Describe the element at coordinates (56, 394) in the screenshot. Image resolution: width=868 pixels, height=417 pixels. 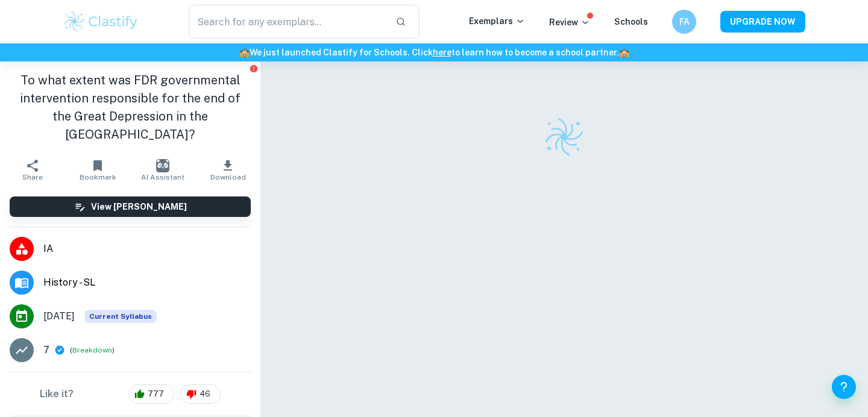
I see `h6: Like it?` at that location.